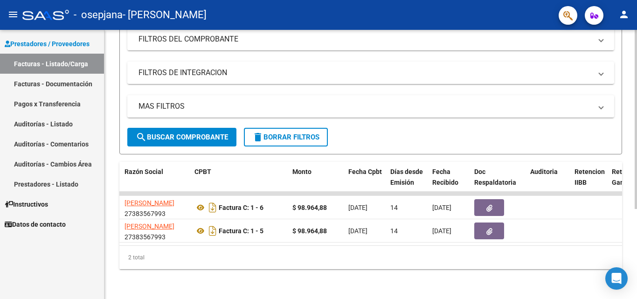  I want to click on strong: Factura C: 1 - 5, so click(241, 231).